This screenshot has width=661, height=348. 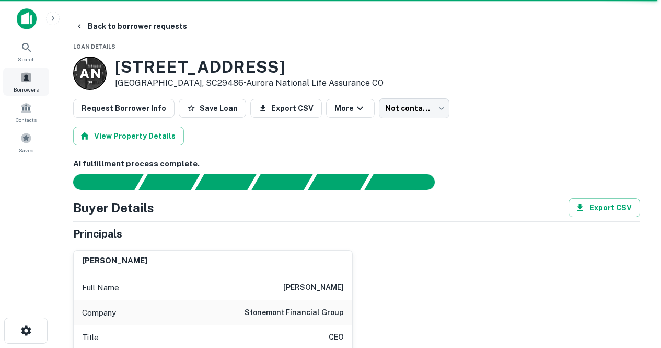 What do you see at coordinates (26, 112) in the screenshot?
I see `a: Contacts` at bounding box center [26, 112].